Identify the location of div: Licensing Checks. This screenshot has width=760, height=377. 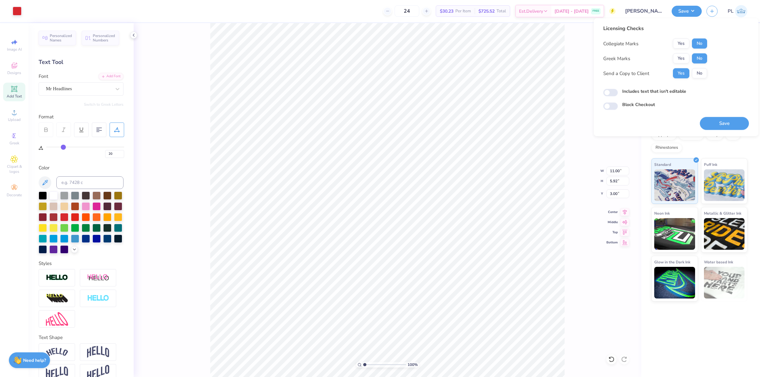
(655, 29).